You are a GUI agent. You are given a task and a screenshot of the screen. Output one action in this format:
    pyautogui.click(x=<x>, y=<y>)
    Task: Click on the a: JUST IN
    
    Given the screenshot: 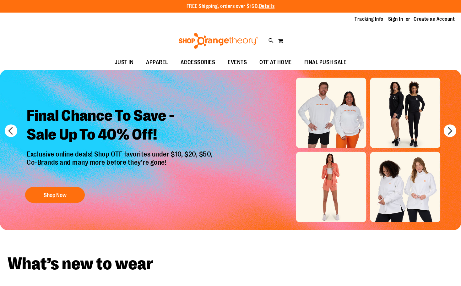 What is the action you would take?
    pyautogui.click(x=124, y=63)
    